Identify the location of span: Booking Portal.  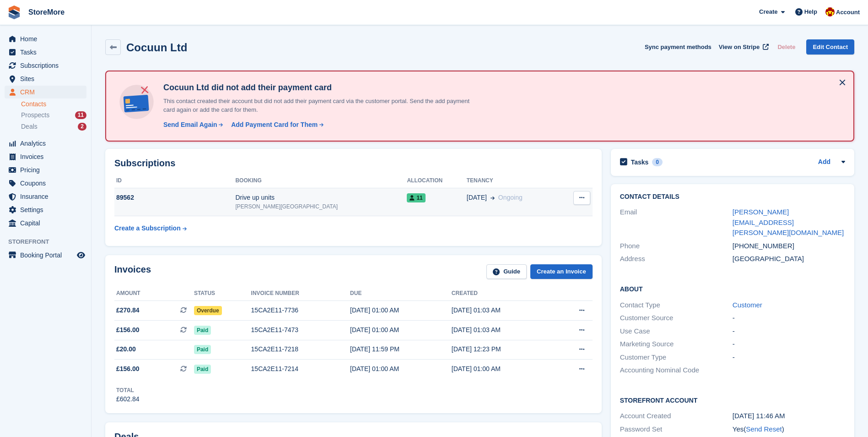
(47, 255).